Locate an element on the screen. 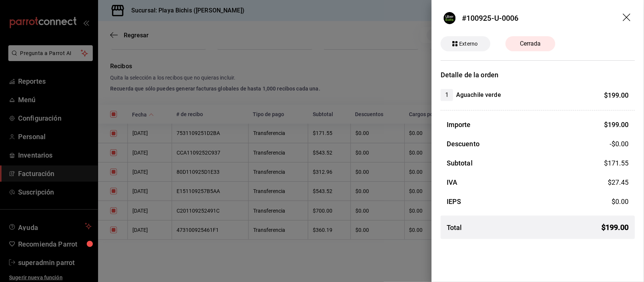 The height and width of the screenshot is (282, 644). span: Externo is located at coordinates (469, 44).